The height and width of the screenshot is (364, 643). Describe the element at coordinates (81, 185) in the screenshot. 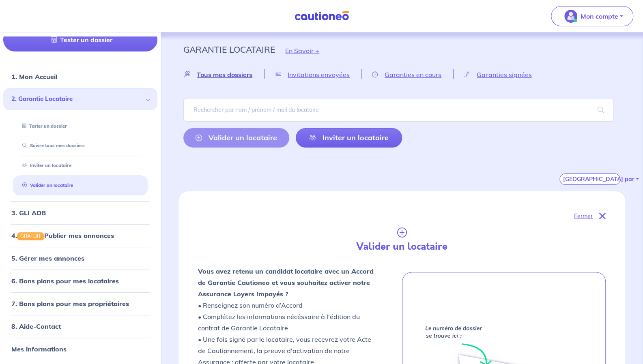

I see `div: Valider un locataire` at that location.